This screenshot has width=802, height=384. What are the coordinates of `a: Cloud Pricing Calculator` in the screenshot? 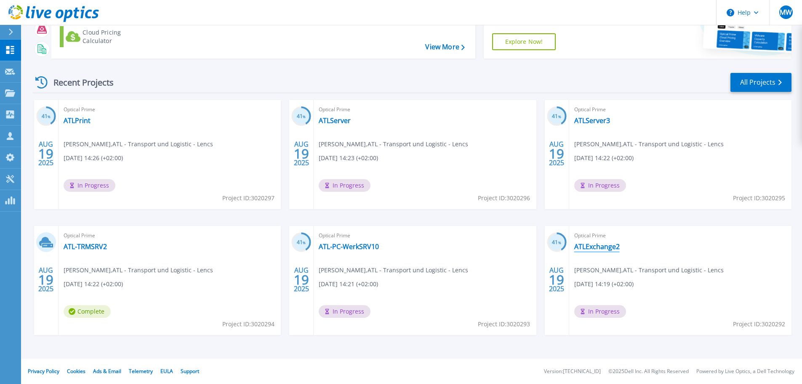 It's located at (107, 37).